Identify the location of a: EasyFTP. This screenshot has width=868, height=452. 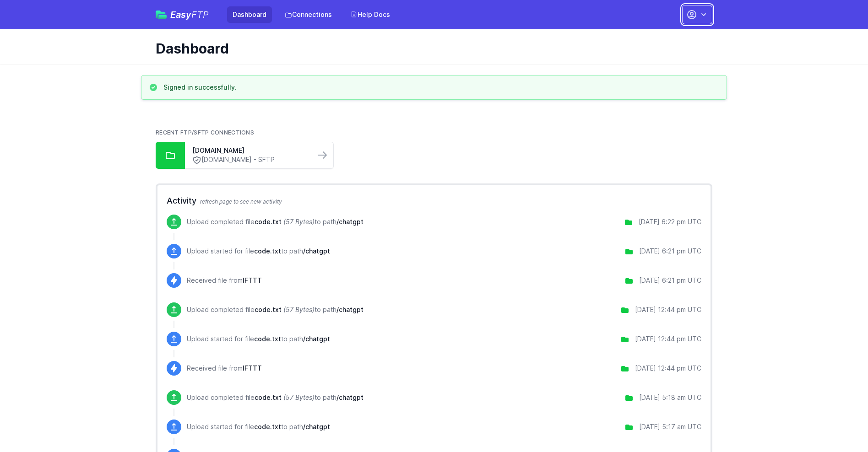
(182, 15).